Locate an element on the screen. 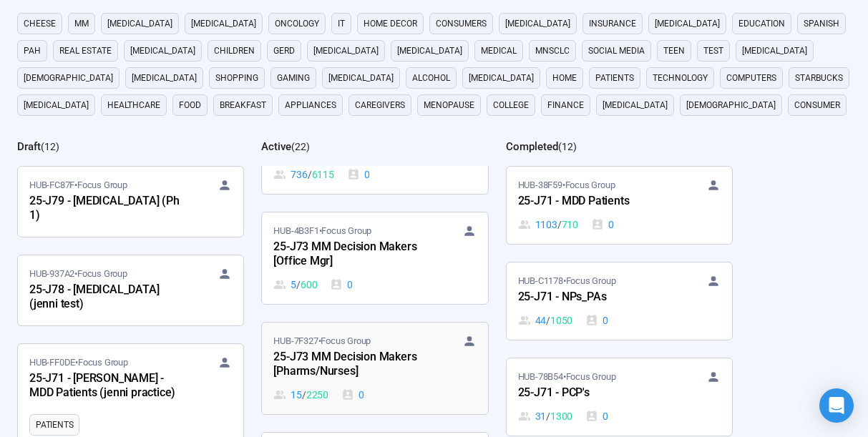  span: children is located at coordinates (234, 51).